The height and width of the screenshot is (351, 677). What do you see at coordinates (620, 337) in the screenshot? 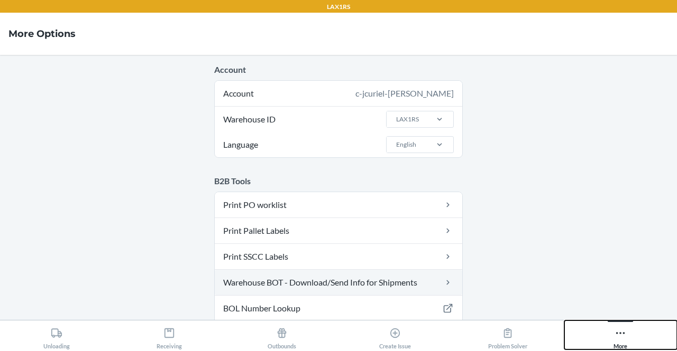
I see `div: More` at bounding box center [620, 337].